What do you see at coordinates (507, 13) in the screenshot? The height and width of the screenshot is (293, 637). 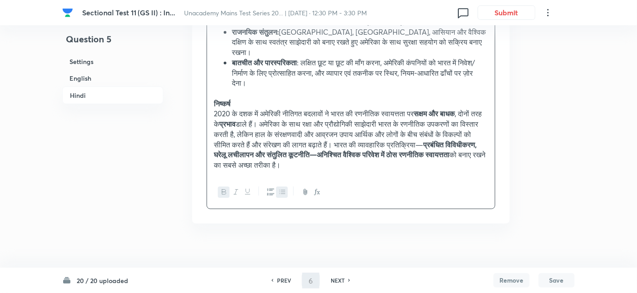 I see `button: Submit` at bounding box center [507, 13].